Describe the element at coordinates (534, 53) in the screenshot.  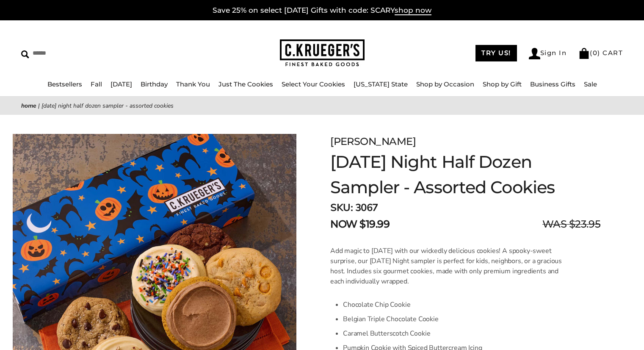
I see `img: Account` at that location.